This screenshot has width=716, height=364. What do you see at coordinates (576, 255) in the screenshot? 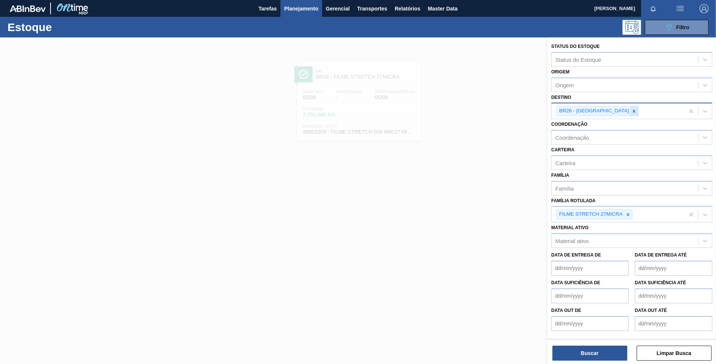
I see `label: Data de Entrega de` at bounding box center [576, 255].